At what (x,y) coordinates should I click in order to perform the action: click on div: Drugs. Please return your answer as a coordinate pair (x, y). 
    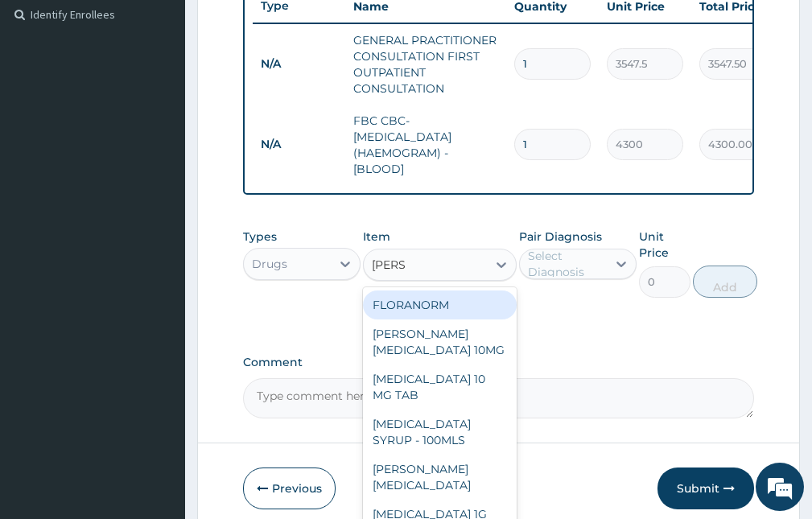
    Looking at the image, I should click on (270, 264).